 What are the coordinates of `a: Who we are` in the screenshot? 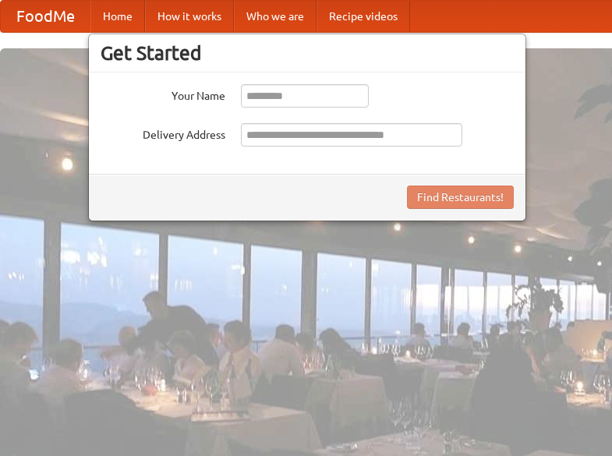 It's located at (275, 16).